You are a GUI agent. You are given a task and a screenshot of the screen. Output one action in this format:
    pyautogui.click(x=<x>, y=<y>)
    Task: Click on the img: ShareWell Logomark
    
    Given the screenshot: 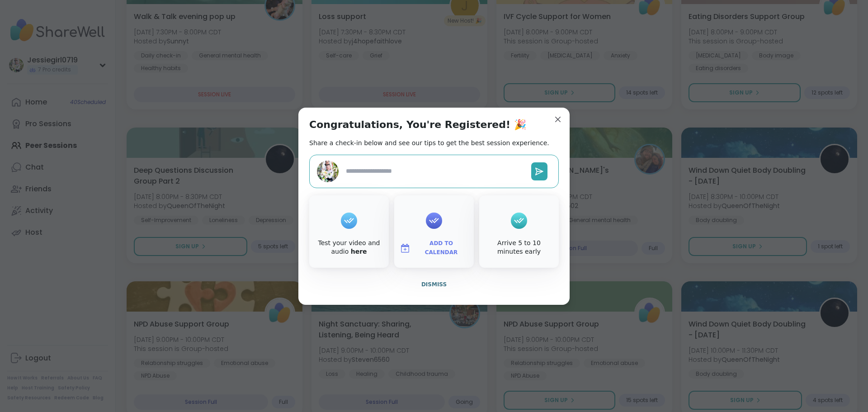 What is the action you would take?
    pyautogui.click(x=405, y=249)
    